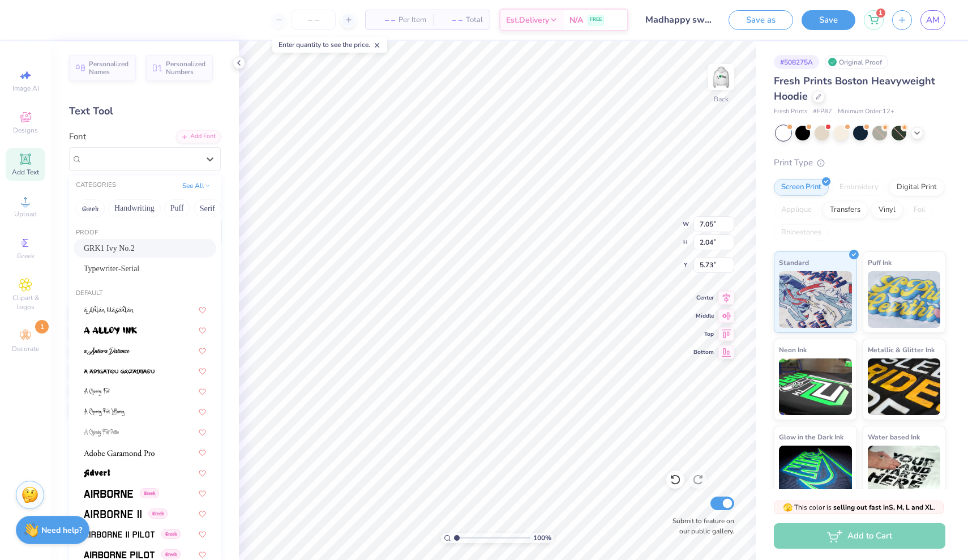  What do you see at coordinates (855, 89) in the screenshot?
I see `span: Fresh Prints Boston Heavyweight Hoodie` at bounding box center [855, 89].